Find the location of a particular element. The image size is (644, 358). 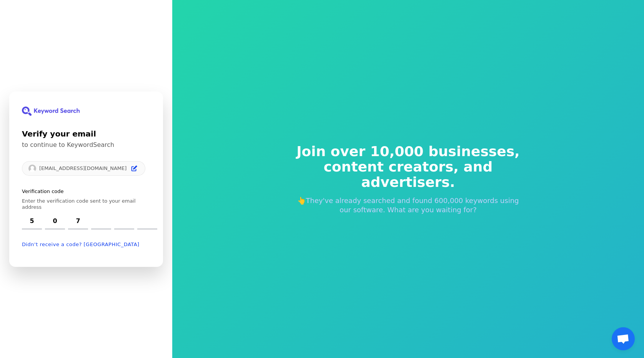

input: Digit 6 is located at coordinates (147, 221).